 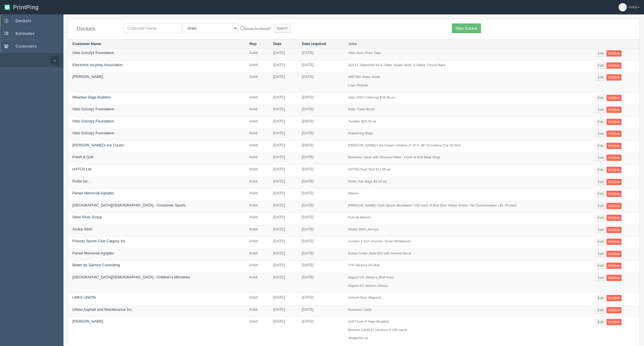 What do you see at coordinates (371, 277) in the screenshot?
I see `i: August GS Stickers (Bull horn)` at bounding box center [371, 277].